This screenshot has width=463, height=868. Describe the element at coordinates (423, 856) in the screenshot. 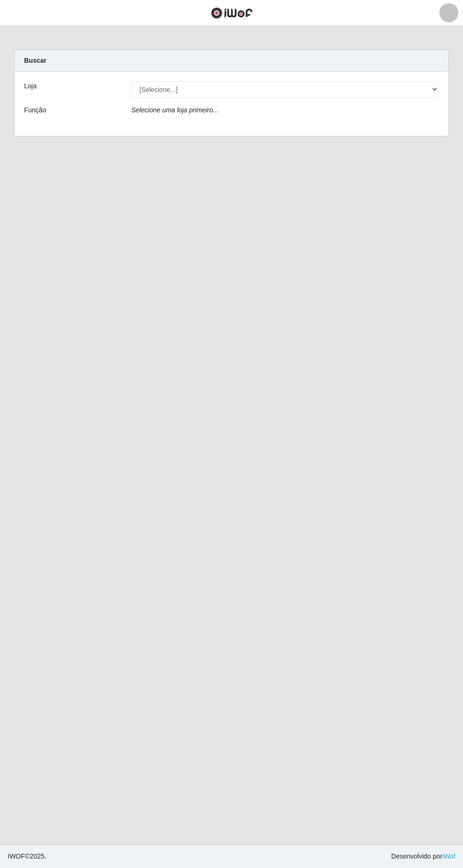

I see `span: Desenvolvido por` at that location.